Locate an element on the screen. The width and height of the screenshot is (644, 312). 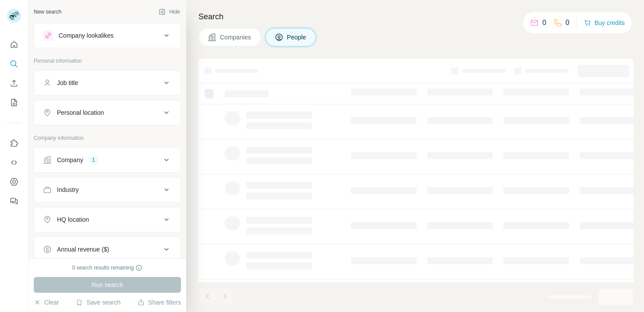
span: Companies is located at coordinates (236, 37).